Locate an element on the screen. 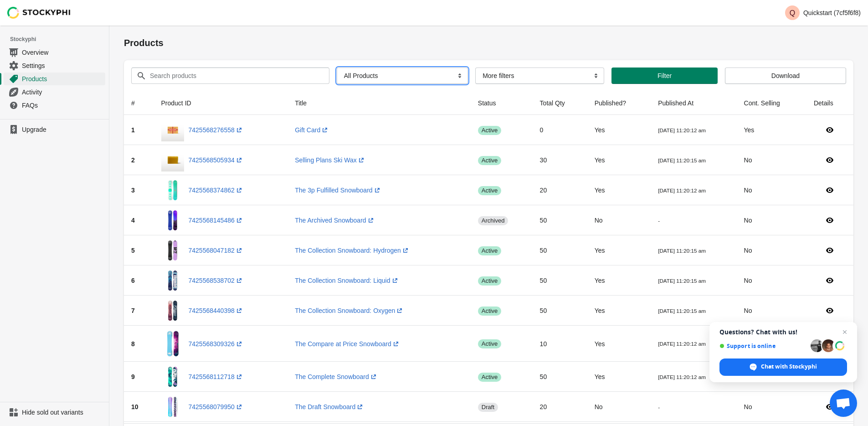 This screenshot has height=426, width=868. span: 8 is located at coordinates (133, 344).